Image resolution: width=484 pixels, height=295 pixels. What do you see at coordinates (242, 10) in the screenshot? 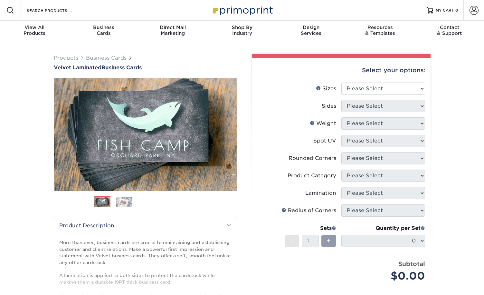
I see `img: Primoprint` at bounding box center [242, 10].